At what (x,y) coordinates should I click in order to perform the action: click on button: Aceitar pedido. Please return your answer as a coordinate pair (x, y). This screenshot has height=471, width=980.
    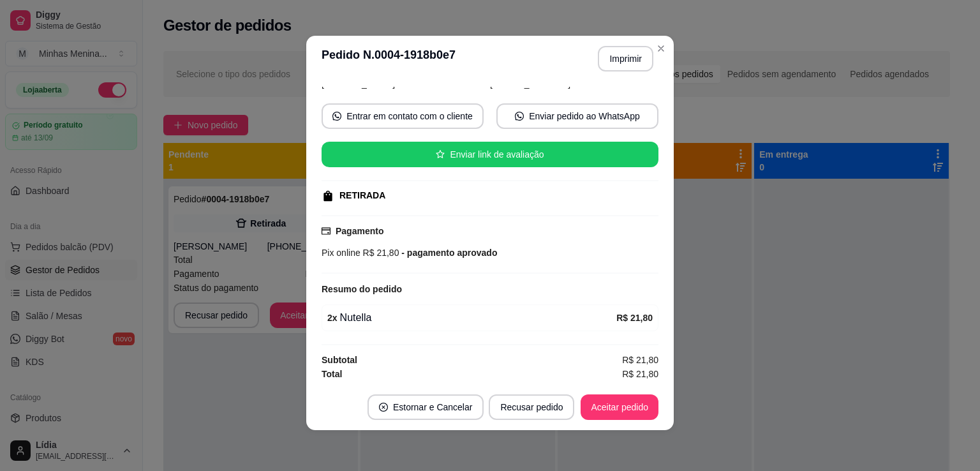
    Looking at the image, I should click on (619, 407).